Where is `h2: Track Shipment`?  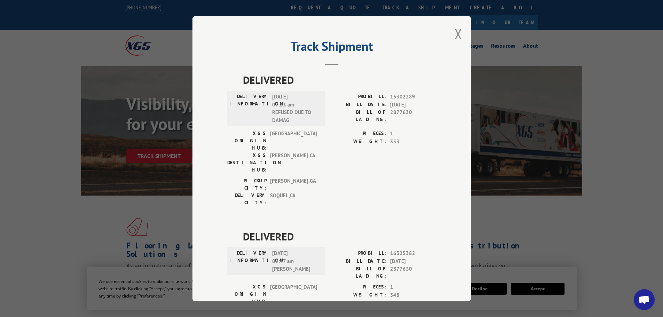 h2: Track Shipment is located at coordinates (331, 48).